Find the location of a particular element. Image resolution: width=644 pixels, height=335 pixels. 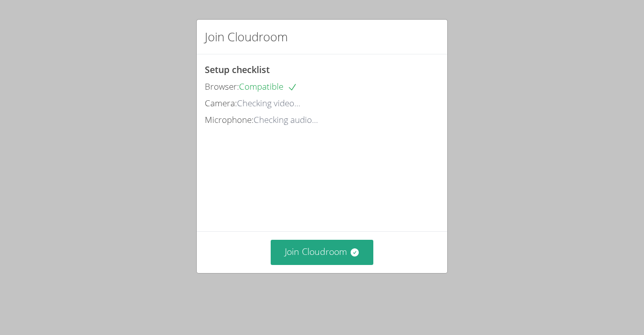

button: Join Cloudroom is located at coordinates (322, 252).